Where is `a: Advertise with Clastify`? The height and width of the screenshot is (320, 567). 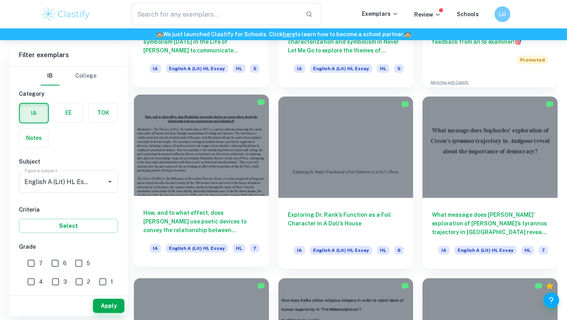
a: Advertise with Clastify is located at coordinates (449, 82).